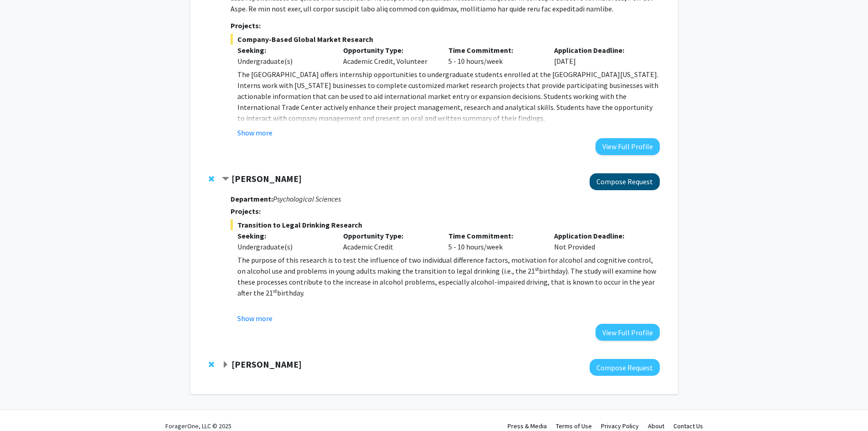 This screenshot has height=431, width=868. I want to click on strong: Department:, so click(252, 199).